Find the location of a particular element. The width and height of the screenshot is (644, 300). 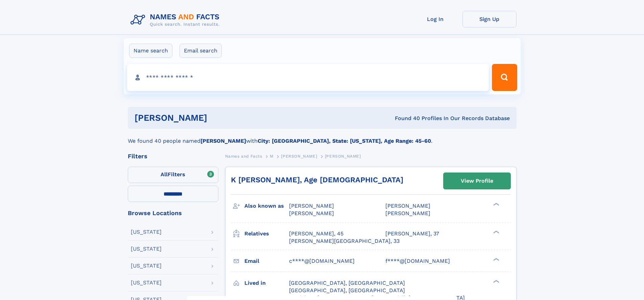

button: Search Button is located at coordinates (504, 78).